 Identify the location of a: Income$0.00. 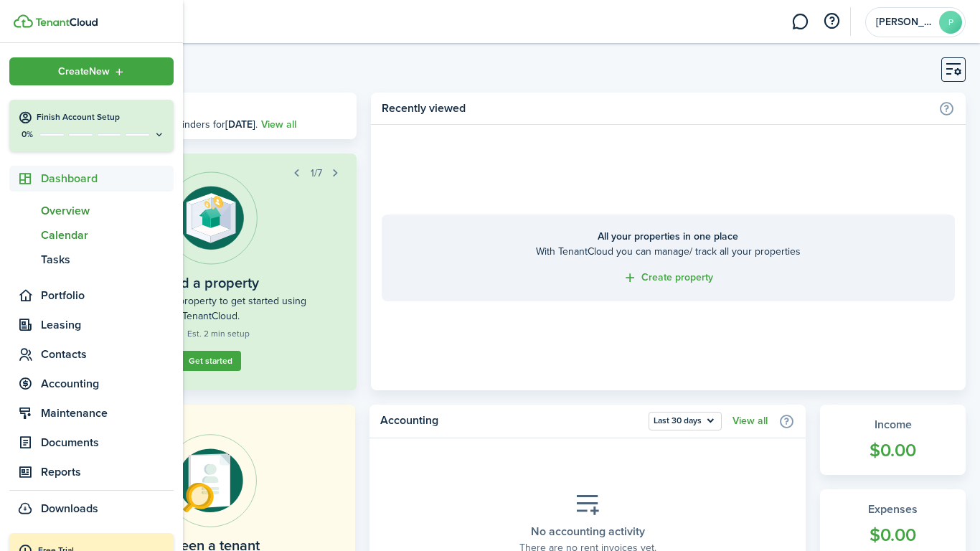
(893, 440).